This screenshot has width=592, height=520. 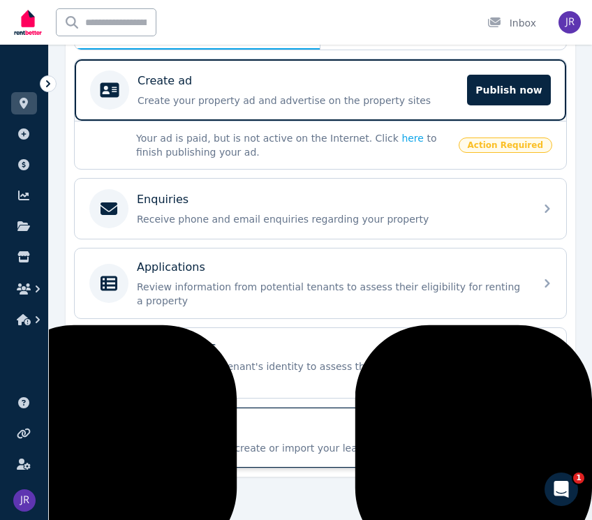 I want to click on img: RentBetter, so click(x=28, y=22).